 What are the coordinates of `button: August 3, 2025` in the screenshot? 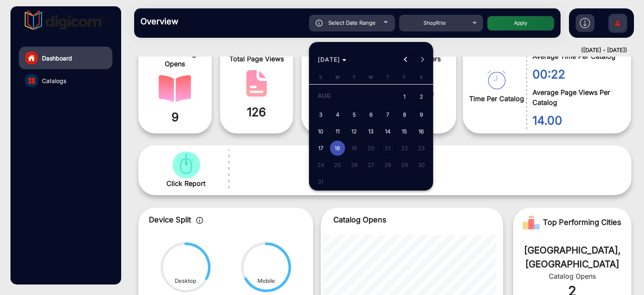 It's located at (321, 114).